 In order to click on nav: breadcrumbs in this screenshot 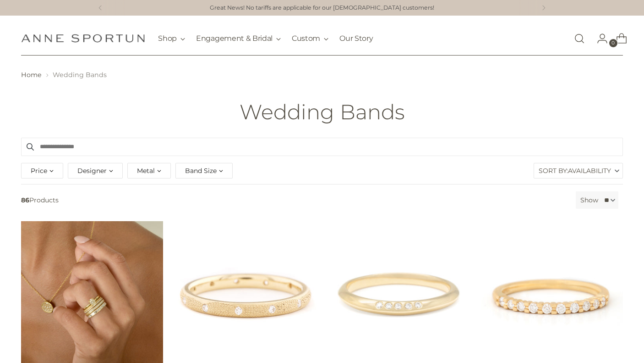, I will do `click(321, 75)`.